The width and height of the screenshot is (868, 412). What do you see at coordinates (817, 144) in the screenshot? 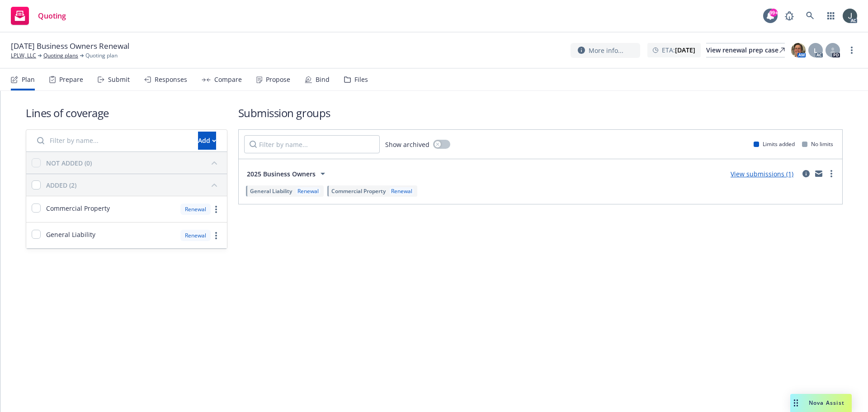
I see `div: No limits` at bounding box center [817, 144].